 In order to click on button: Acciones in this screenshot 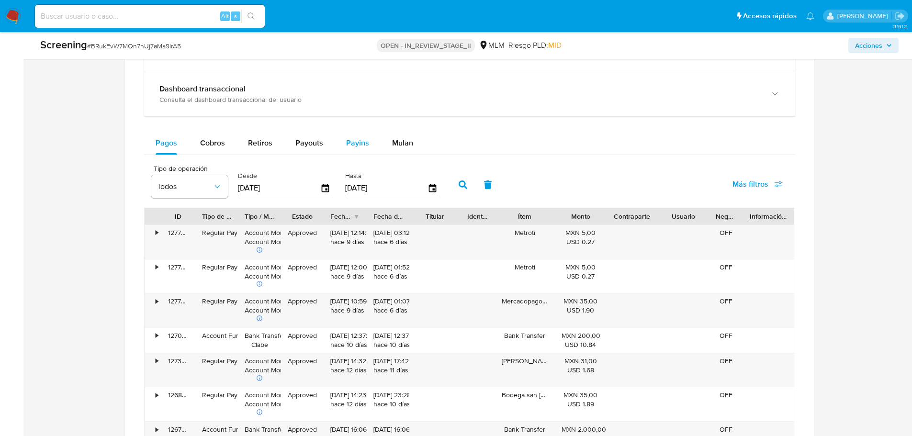, I will do `click(874, 46)`.